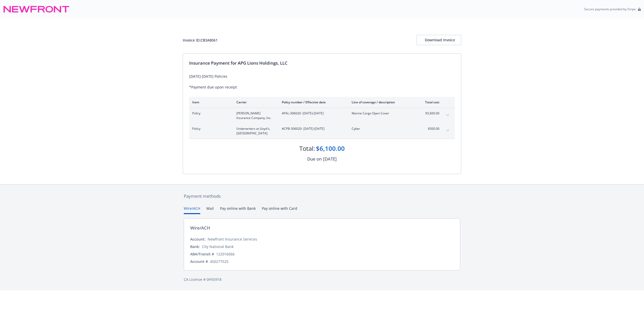 The width and height of the screenshot is (644, 328). What do you see at coordinates (430, 129) in the screenshot?
I see `span: $500.00` at bounding box center [430, 129].